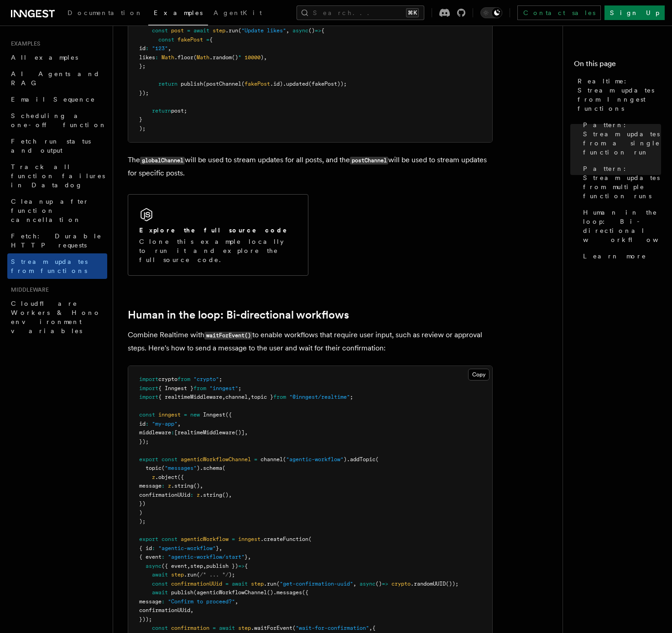 Image resolution: width=672 pixels, height=633 pixels. I want to click on span: realtimeMiddleware, so click(206, 433).